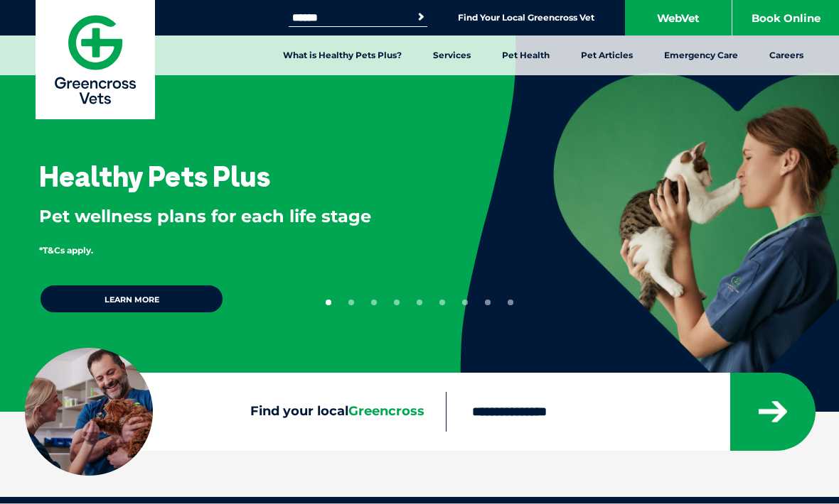 The image size is (839, 504). Describe the element at coordinates (452, 55) in the screenshot. I see `a: Services` at that location.